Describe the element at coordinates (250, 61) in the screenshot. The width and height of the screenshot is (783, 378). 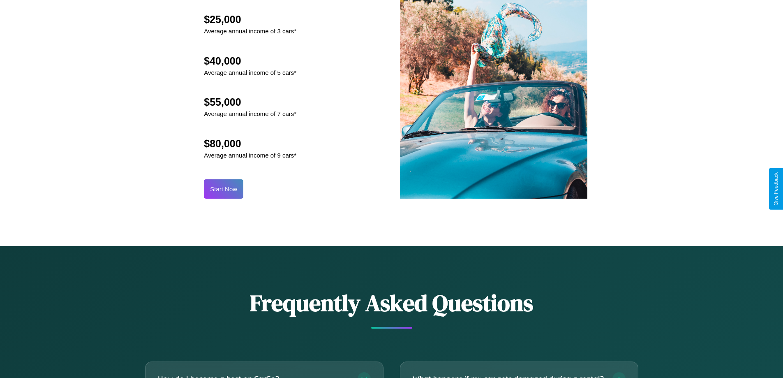
I see `h2: $40,000` at that location.